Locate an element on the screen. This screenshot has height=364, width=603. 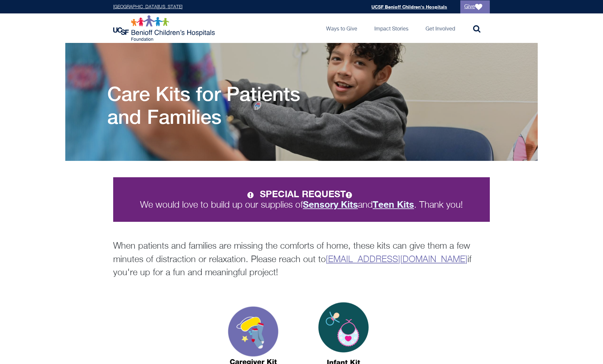
strong: SPECIAL REQUEST is located at coordinates (308, 194).